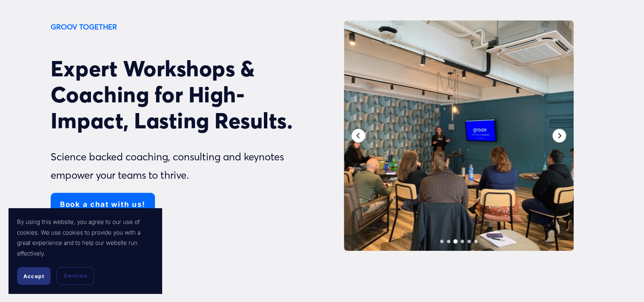  Describe the element at coordinates (449, 242) in the screenshot. I see `div: Slide 2 of 7` at that location.